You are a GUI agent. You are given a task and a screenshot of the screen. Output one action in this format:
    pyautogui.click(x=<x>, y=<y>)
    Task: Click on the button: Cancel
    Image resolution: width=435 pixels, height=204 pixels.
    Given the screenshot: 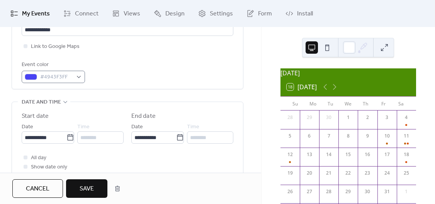 What is the action you would take?
    pyautogui.click(x=37, y=188)
    